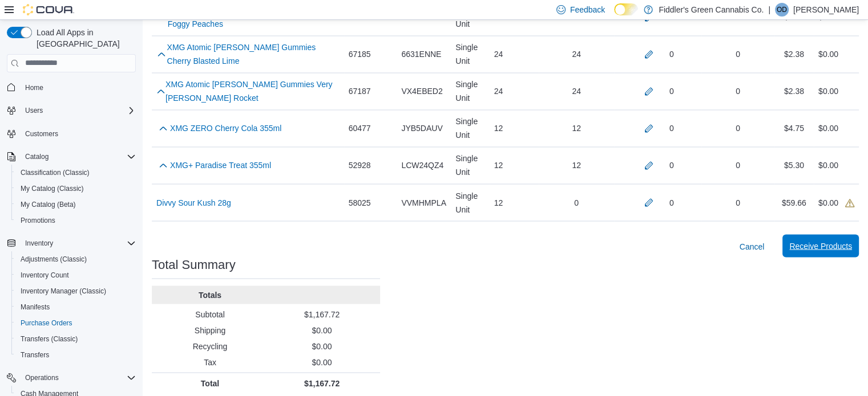 The image size is (868, 396). I want to click on span: 60477, so click(359, 128).